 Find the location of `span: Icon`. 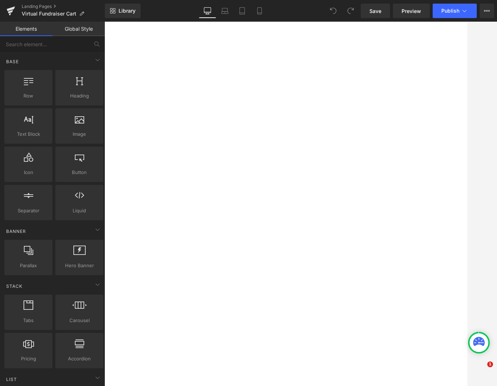

span: Icon is located at coordinates (28, 172).